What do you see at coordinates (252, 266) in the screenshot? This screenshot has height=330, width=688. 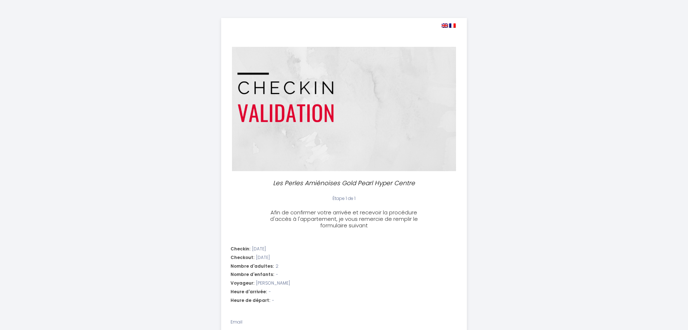 I see `span: Nombre d'adultes:` at bounding box center [252, 266].